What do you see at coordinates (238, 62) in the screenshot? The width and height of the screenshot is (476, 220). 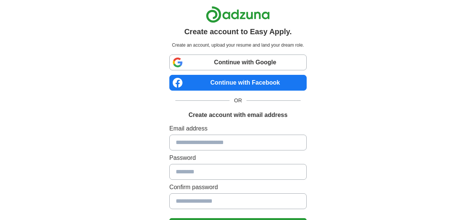 I see `a: Continue with Google` at bounding box center [238, 62].